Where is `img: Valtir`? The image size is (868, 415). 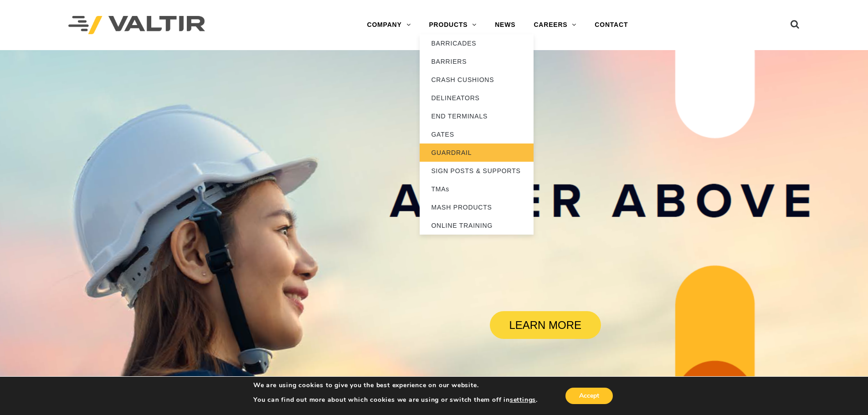 img: Valtir is located at coordinates (136, 25).